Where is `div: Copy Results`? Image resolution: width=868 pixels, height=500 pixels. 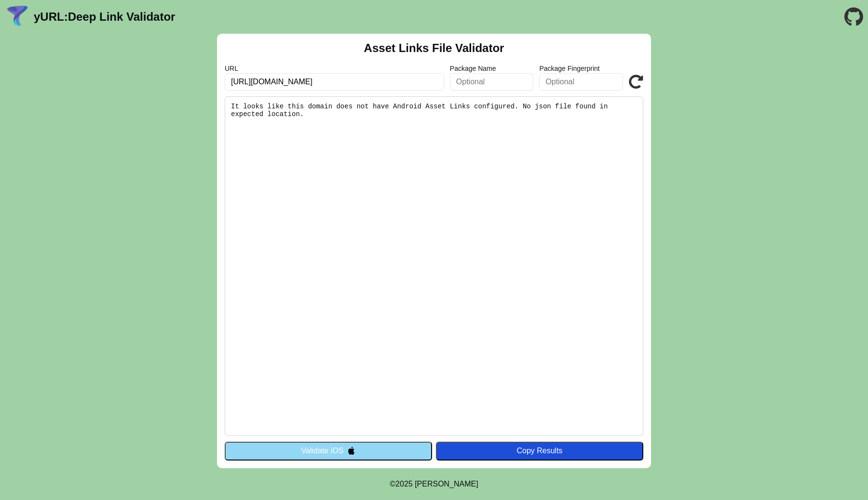
div: Copy Results is located at coordinates (539, 451).